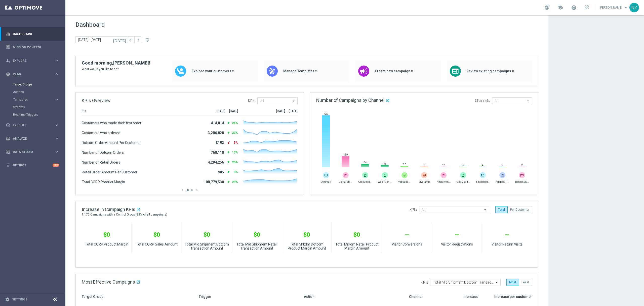  I want to click on div: Realtime Triggers, so click(39, 115).